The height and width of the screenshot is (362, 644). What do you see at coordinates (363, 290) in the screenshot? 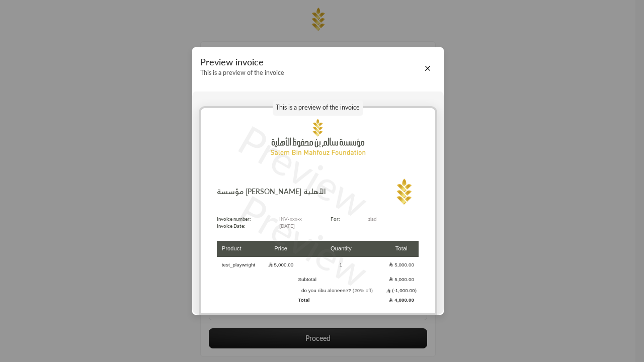
I see `span: (20% off)` at bounding box center [363, 290].